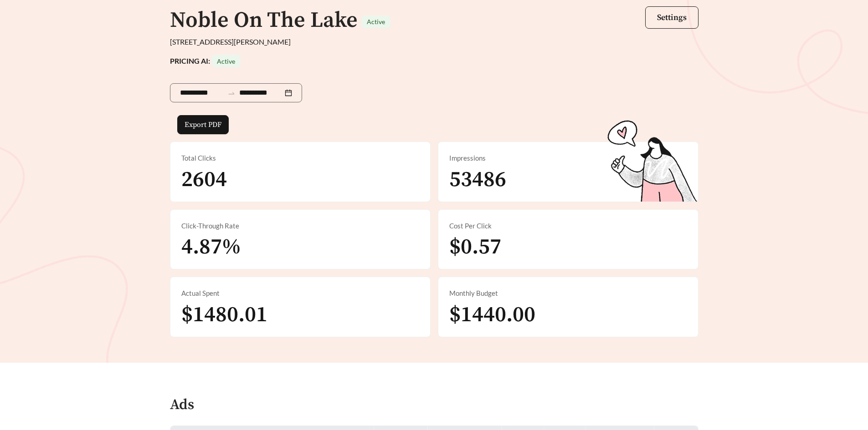  Describe the element at coordinates (204, 180) in the screenshot. I see `span: 2604` at that location.